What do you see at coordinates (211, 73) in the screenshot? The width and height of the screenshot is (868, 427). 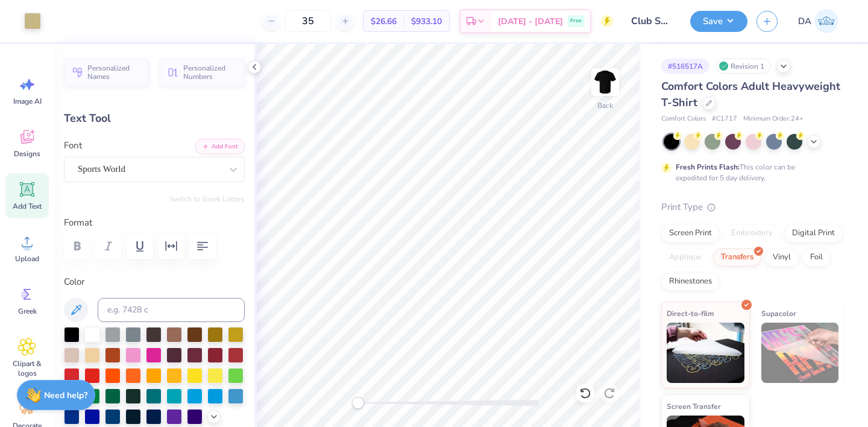 I see `span: Personalized Numbers` at bounding box center [211, 73].